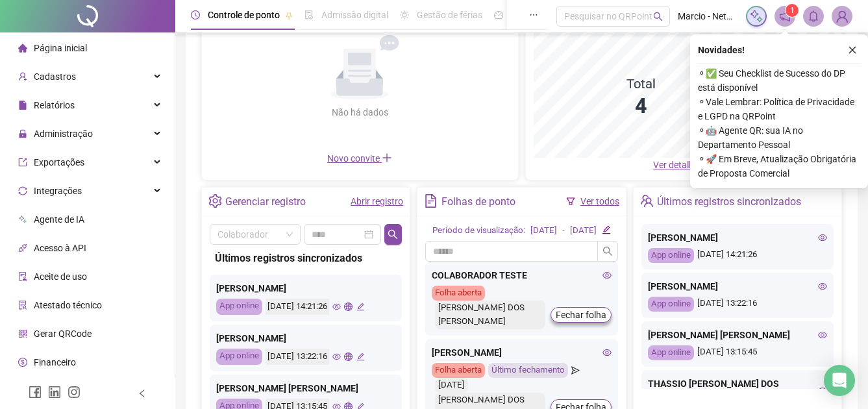  Describe the element at coordinates (68, 305) in the screenshot. I see `span: Atestado técnico` at that location.